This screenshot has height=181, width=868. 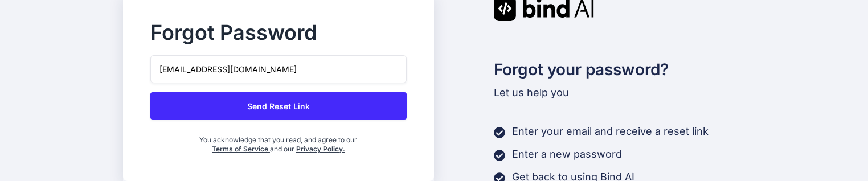 I want to click on h2: Forgot Password, so click(x=278, y=32).